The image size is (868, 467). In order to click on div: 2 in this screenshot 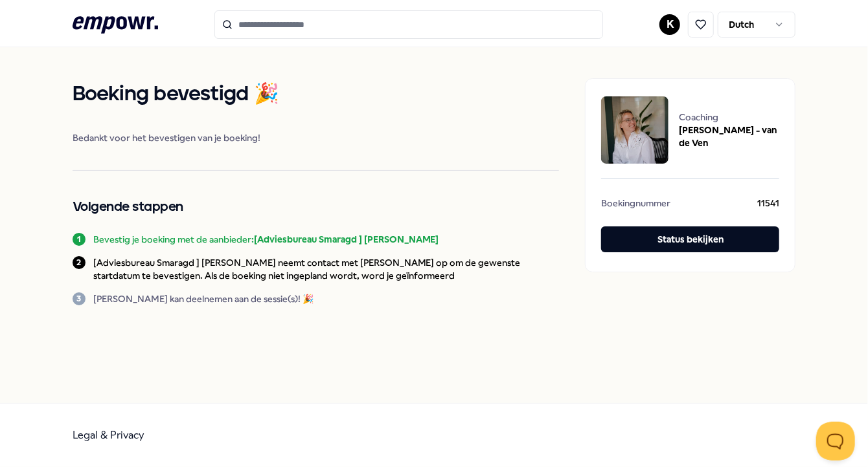, I will do `click(79, 263)`.